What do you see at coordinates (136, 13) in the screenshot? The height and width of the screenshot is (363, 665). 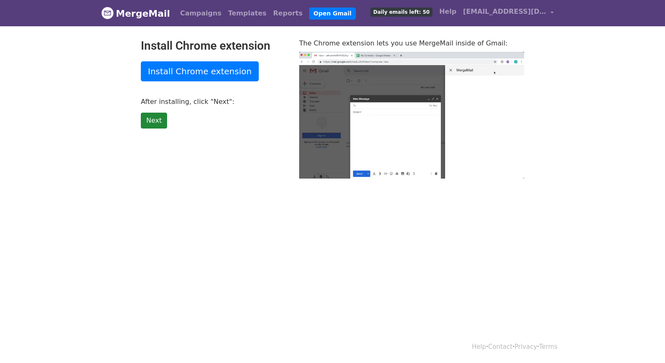 I see `a: MergeMail` at bounding box center [136, 13].